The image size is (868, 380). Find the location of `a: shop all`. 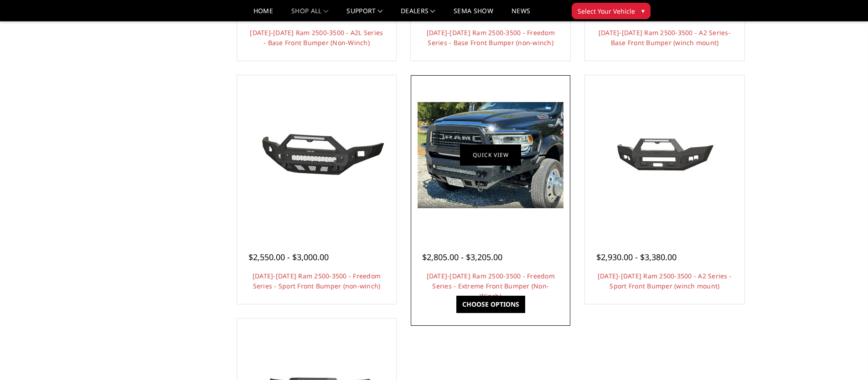

a: shop all is located at coordinates (309, 14).